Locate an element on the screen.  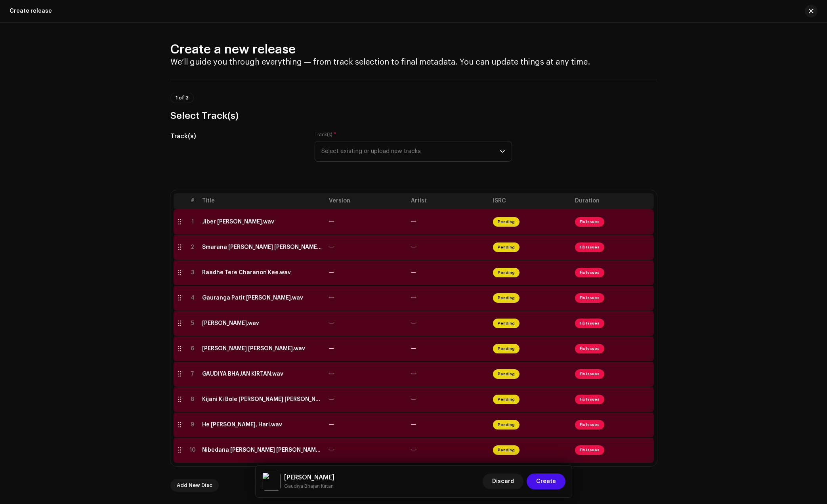
div: Raadhe Tere Charanon Kee.wav is located at coordinates (247, 273).